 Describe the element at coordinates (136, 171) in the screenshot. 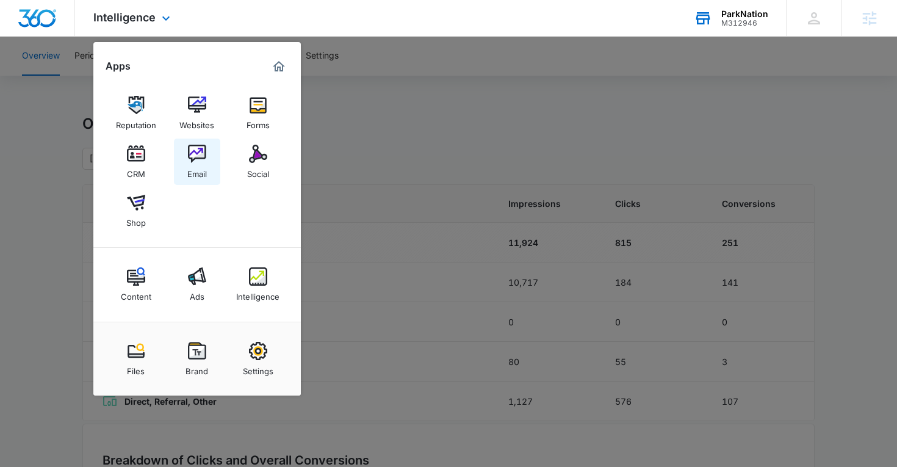

I see `div: CRM` at that location.